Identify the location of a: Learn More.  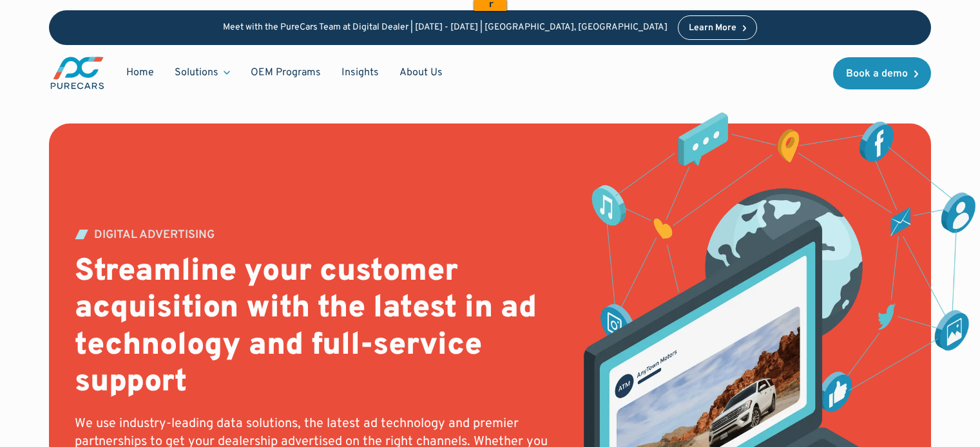
(718, 28).